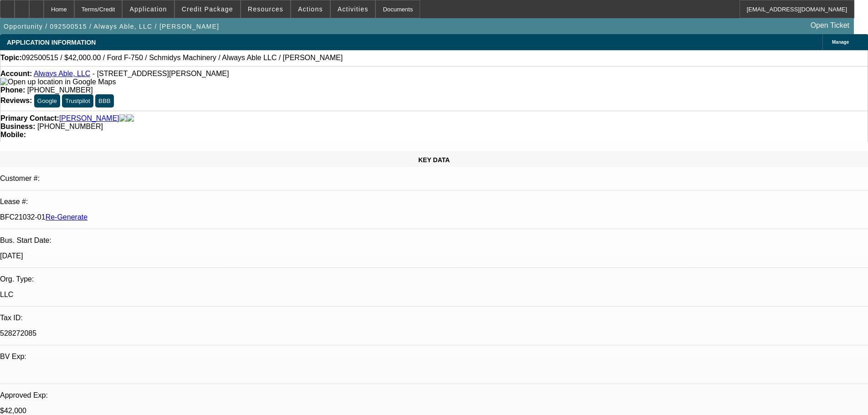  I want to click on strong: Business:, so click(18, 127).